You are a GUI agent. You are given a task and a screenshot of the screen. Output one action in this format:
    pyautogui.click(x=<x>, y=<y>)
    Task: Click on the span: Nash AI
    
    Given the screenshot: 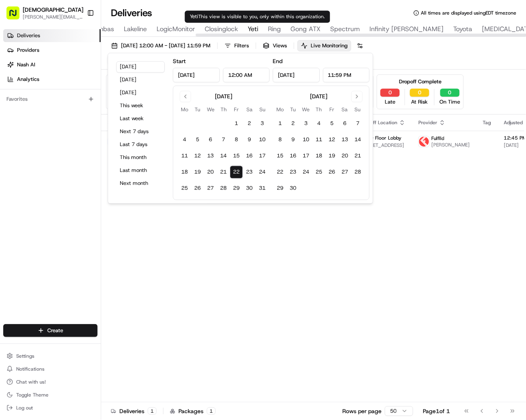 What is the action you would take?
    pyautogui.click(x=26, y=65)
    